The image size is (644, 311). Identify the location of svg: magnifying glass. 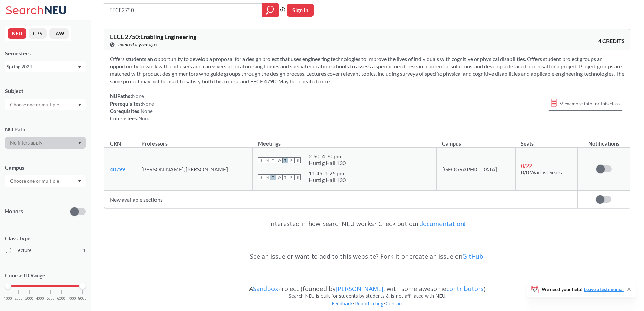
(270, 10).